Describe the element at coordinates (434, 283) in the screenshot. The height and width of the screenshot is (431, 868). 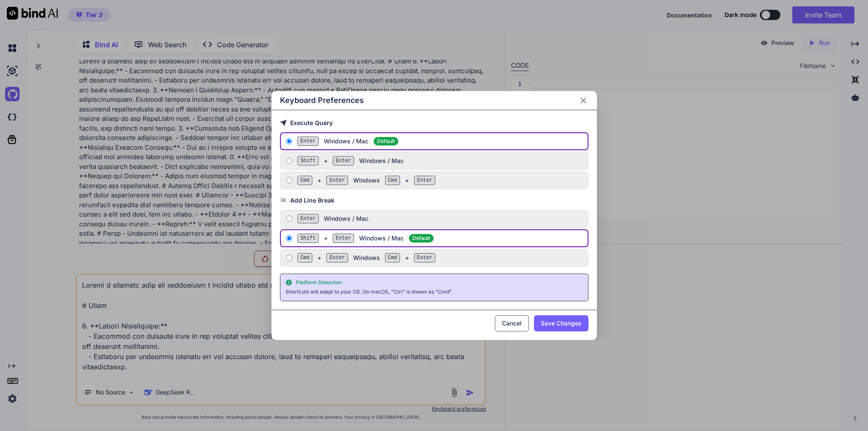
I see `div: Platform Detection` at that location.